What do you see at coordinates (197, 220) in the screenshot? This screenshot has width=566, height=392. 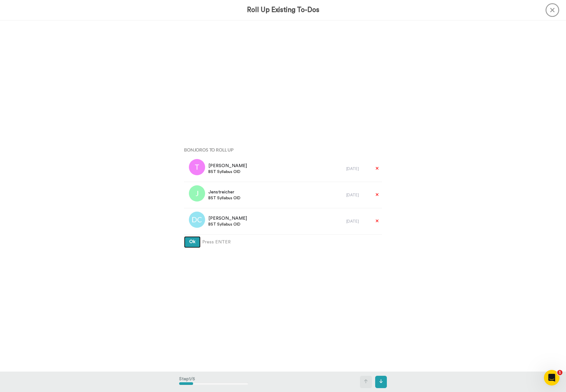 I see `img: dc.png` at bounding box center [197, 220].